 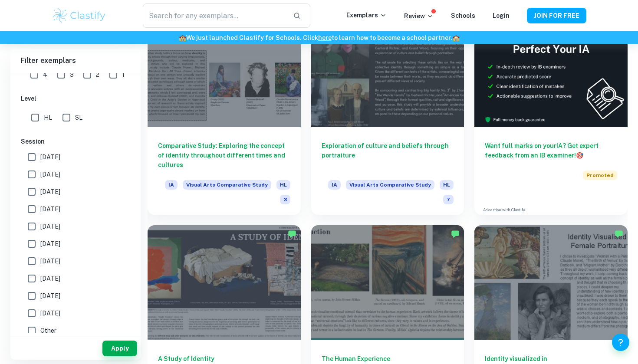 What do you see at coordinates (551, 151) in the screenshot?
I see `h6: Want full marks on your IA ? Get expert feedback from an IB examiner!` at bounding box center [551, 151].